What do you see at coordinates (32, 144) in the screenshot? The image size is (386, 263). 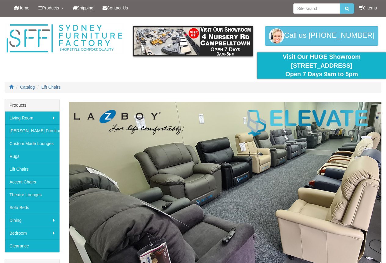 I see `a: Custom Made Lounges` at bounding box center [32, 144].